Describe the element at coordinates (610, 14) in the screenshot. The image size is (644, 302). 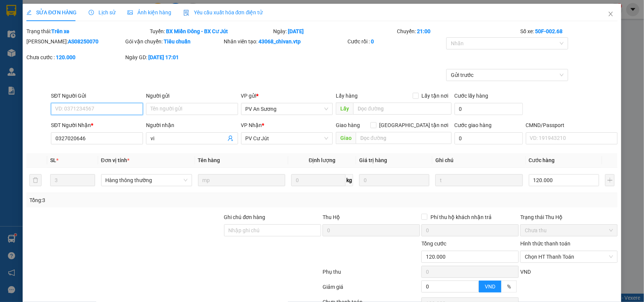
I see `button: Close` at that location.